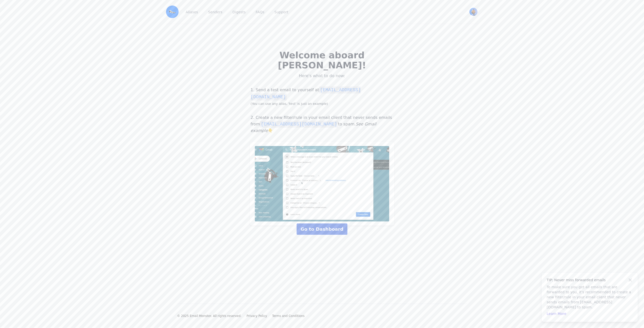 This screenshot has height=328, width=644. What do you see at coordinates (257, 317) in the screenshot?
I see `a: Privacy Policy` at bounding box center [257, 317].